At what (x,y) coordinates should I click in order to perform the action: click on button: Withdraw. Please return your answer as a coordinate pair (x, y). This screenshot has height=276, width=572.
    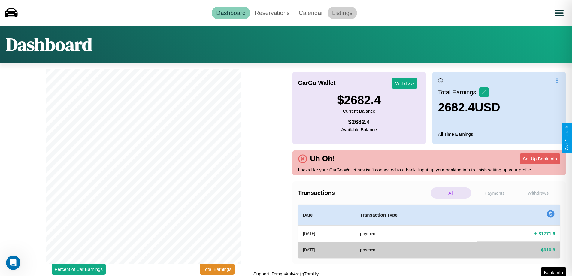
    Looking at the image, I should click on (404, 83).